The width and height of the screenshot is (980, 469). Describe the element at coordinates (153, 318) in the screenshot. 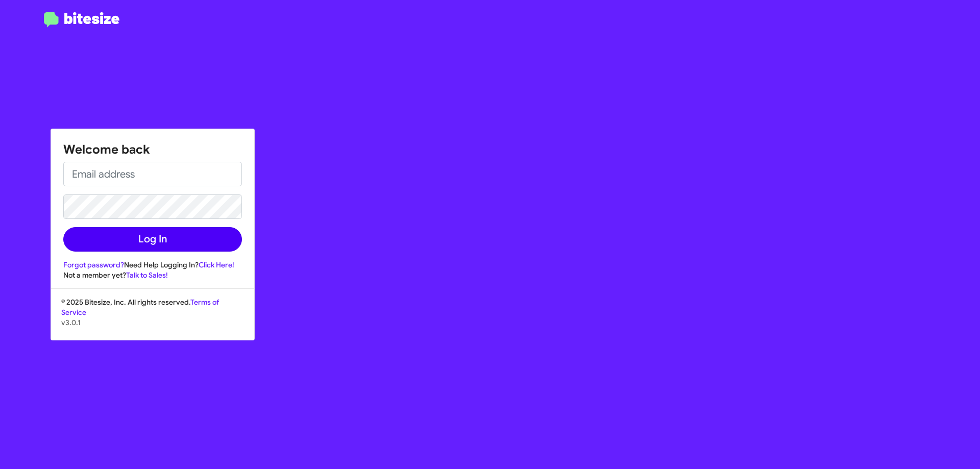

I see `div: © 2025 Bitesize, Inc. All rights reserved.` at that location.